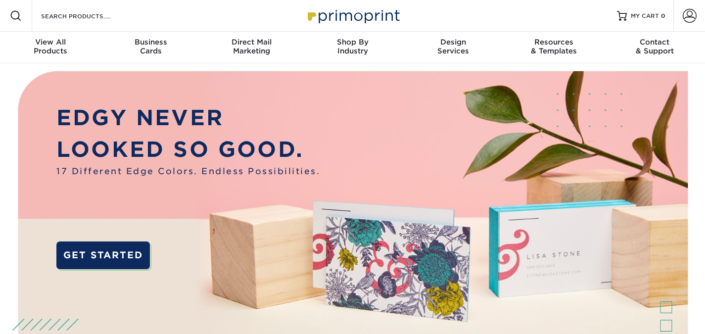  Describe the element at coordinates (655, 42) in the screenshot. I see `span: Contact` at that location.